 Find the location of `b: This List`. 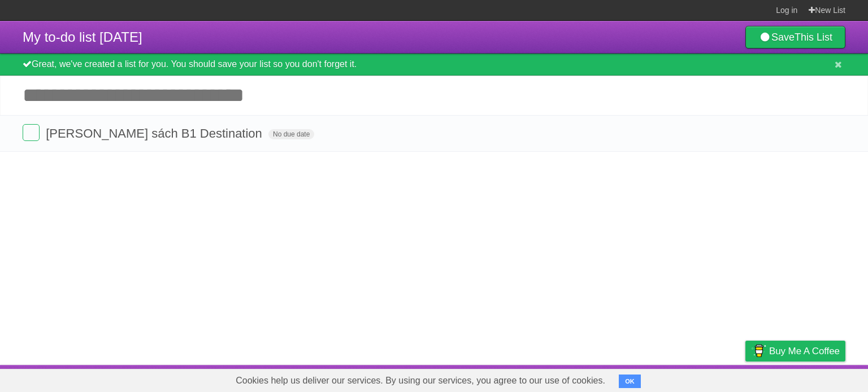

b: This List is located at coordinates (813, 37).